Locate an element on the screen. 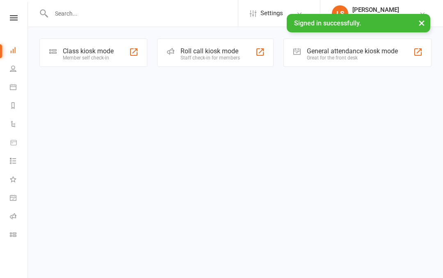 The height and width of the screenshot is (278, 443). a: Roll call kiosk mode is located at coordinates (19, 217).